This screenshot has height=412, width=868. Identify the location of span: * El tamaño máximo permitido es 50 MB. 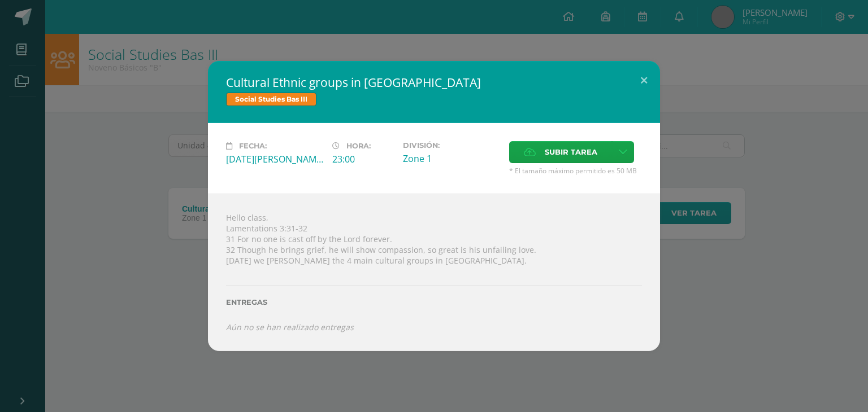
(575, 170).